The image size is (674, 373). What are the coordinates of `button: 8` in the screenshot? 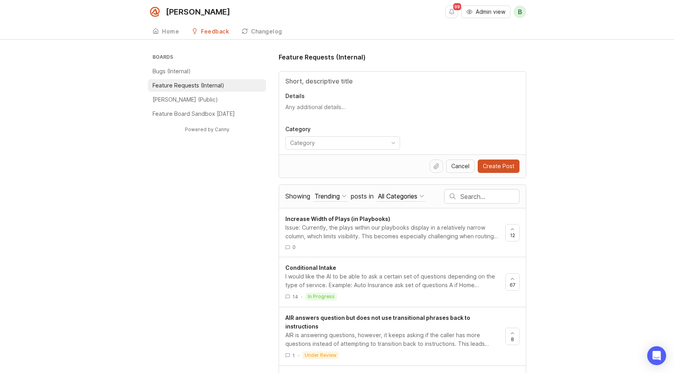 It's located at (512, 337).